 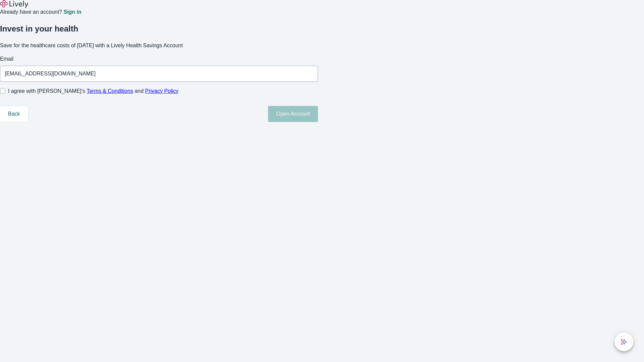 I want to click on svg: Lively AI Assistant, so click(x=624, y=342).